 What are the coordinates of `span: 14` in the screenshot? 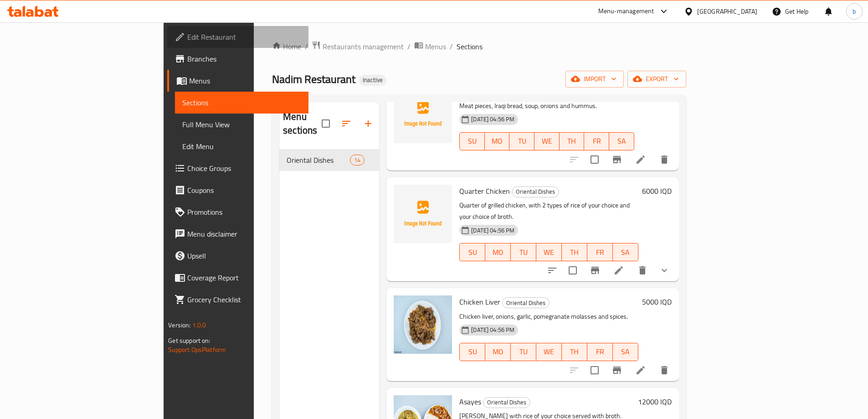 It's located at (357, 160).